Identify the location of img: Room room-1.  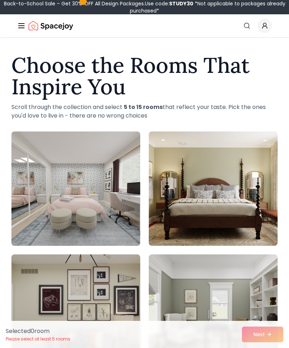
(76, 188).